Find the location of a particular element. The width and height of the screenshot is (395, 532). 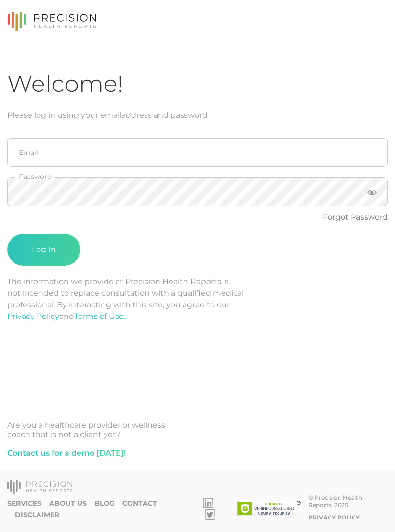

a: Contact is located at coordinates (140, 503).